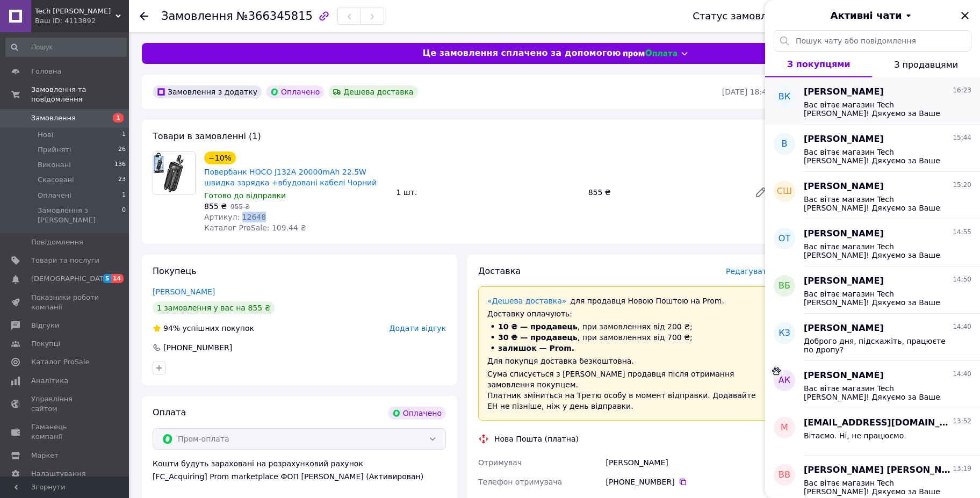 The image size is (980, 498). I want to click on div: 1 замовлення у вас на 855 ₴, so click(213, 308).